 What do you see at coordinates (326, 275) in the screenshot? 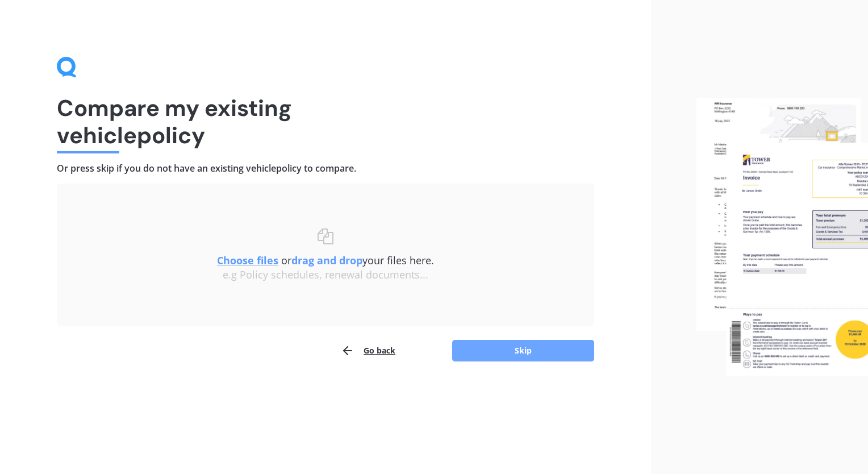
I see `div: e.g Policy schedules, renewal documents...` at bounding box center [326, 275].